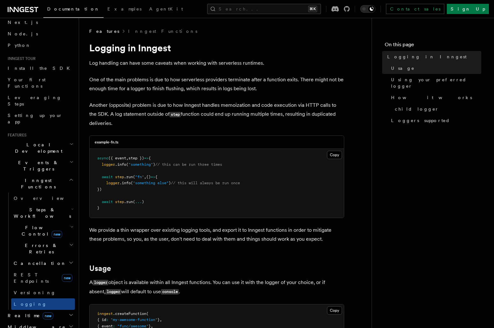 The image size is (494, 328). Describe the element at coordinates (140, 177) in the screenshot. I see `span: "fn"` at that location.